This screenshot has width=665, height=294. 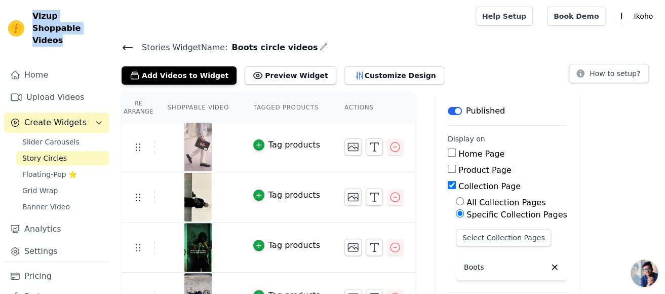 I want to click on a: Book Demo, so click(x=576, y=16).